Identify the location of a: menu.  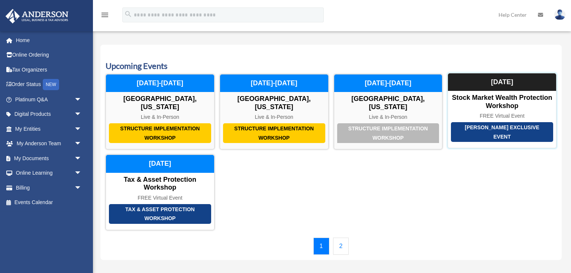
(105, 16).